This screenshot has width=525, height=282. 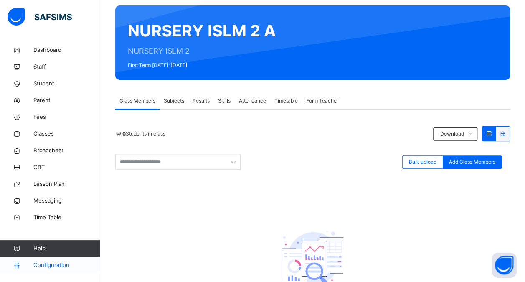 What do you see at coordinates (67, 184) in the screenshot?
I see `span: Lesson Plan` at bounding box center [67, 184].